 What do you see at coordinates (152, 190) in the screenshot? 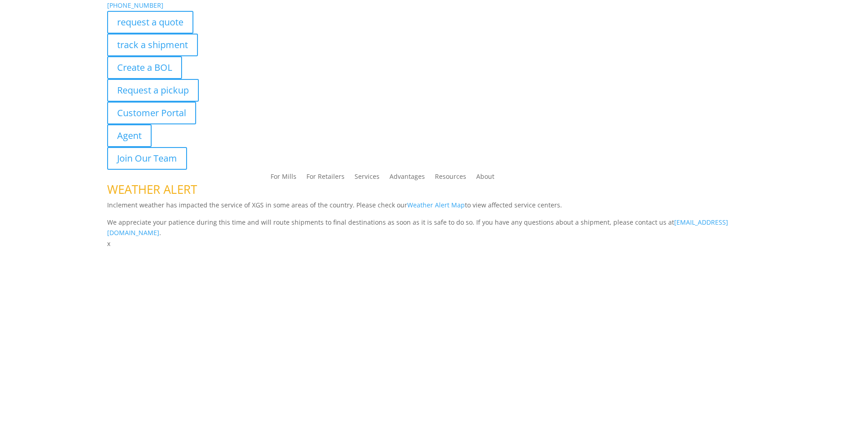
I see `span: WEATHER ALERT` at bounding box center [152, 190].